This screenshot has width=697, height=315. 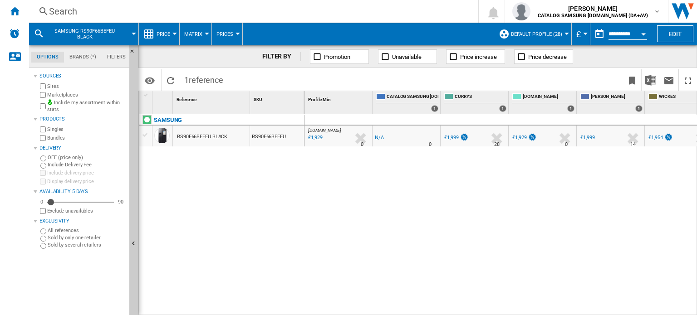 What do you see at coordinates (84, 34) in the screenshot?
I see `span: SAMSUNG RS90F66BEFEU BLACK` at bounding box center [84, 34].